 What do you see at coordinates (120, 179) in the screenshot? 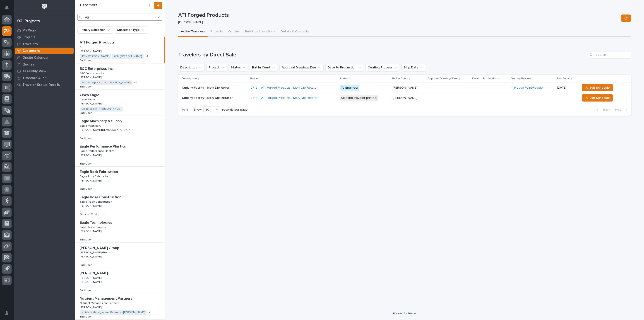
I see `a: Eagle Rock FabricationEagle Rock Fabrication Eagle Rock FabricationEagle Rock Fabrication [PERSON...` at bounding box center [120, 179].